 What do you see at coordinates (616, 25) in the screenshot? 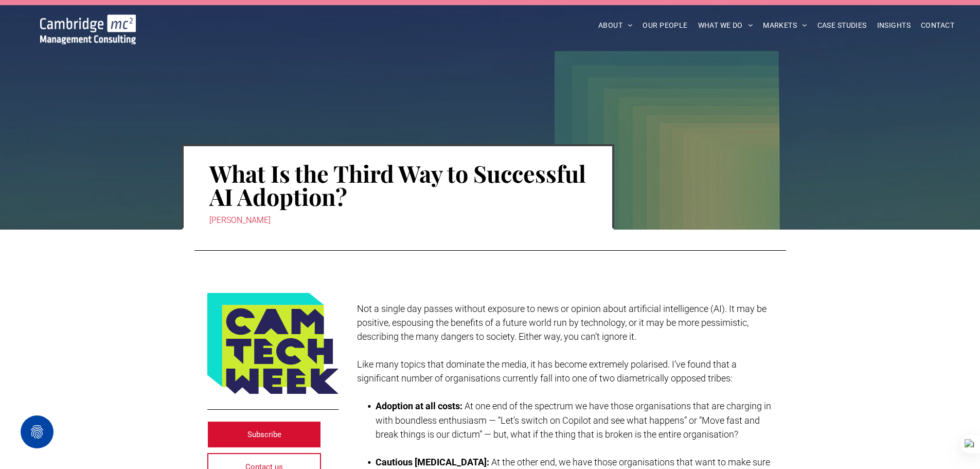
I see `a: ABOUT` at bounding box center [616, 25].